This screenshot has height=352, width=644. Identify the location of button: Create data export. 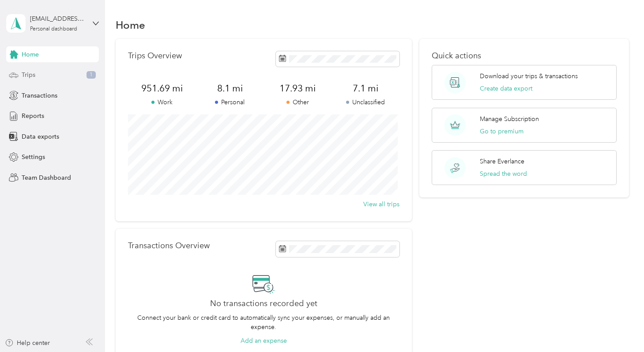
(506, 88).